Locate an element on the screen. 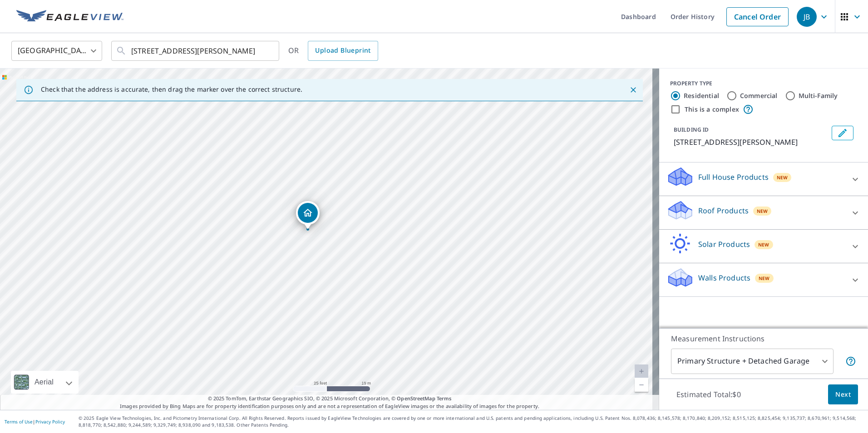 The height and width of the screenshot is (433, 868). div: Aerial is located at coordinates (44, 382).